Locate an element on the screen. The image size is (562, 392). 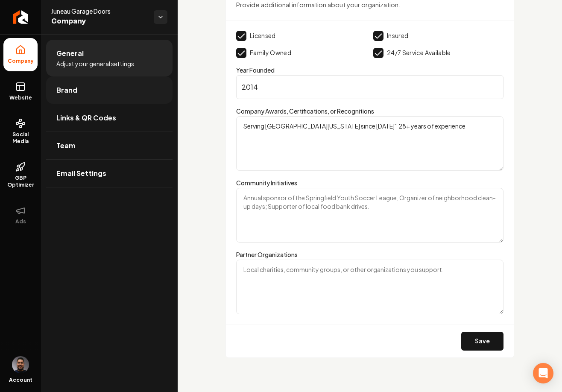
a: Links & QR Codes is located at coordinates (110, 118).